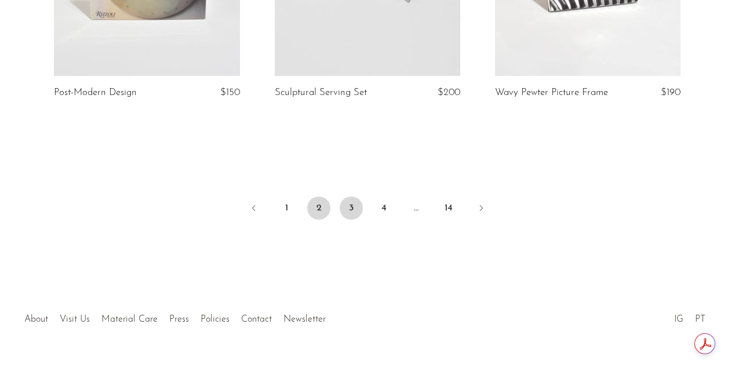 This screenshot has width=735, height=375. I want to click on a: 1, so click(287, 208).